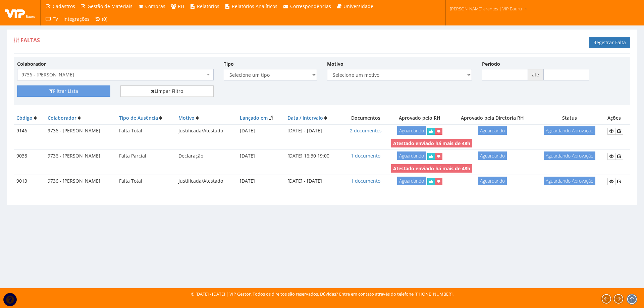 The image size is (644, 308). I want to click on span: Compras, so click(155, 6).